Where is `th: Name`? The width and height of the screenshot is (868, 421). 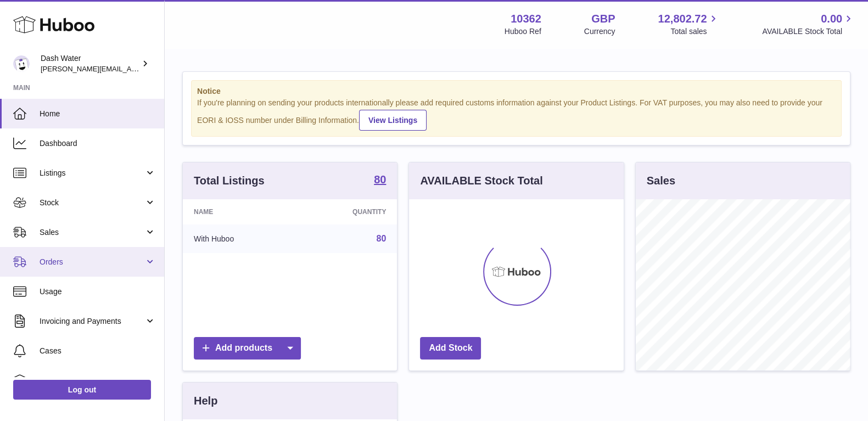
th: Name is located at coordinates (239, 212).